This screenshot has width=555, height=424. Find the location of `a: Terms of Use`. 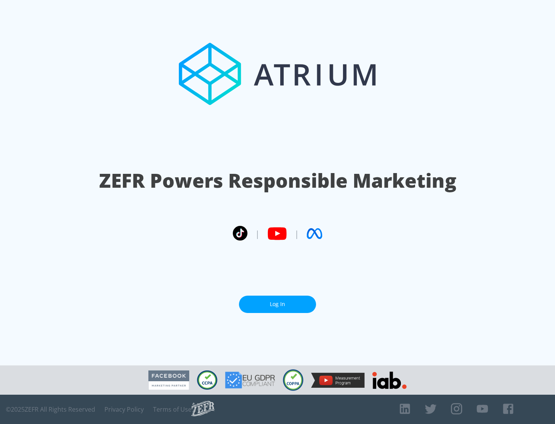

a: Terms of Use is located at coordinates (172, 410).